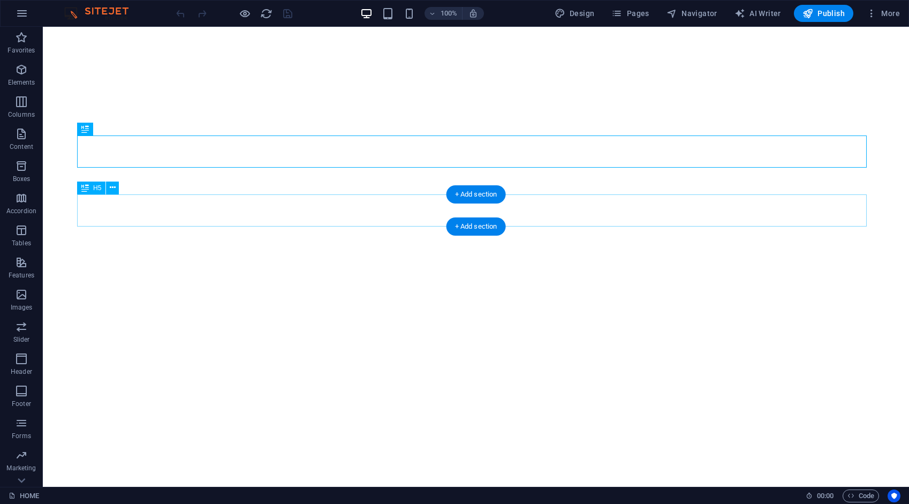 The image size is (909, 504). Describe the element at coordinates (894, 496) in the screenshot. I see `button: Usercentrics` at that location.